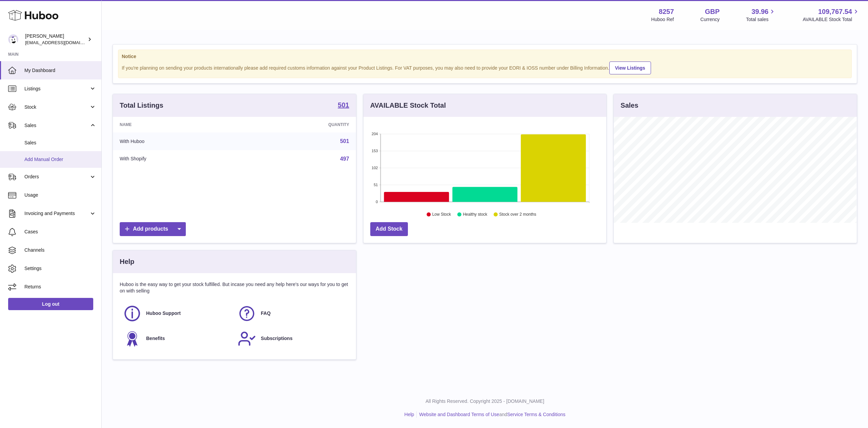  Describe the element at coordinates (177, 313) in the screenshot. I see `a: Huboo Support` at that location.